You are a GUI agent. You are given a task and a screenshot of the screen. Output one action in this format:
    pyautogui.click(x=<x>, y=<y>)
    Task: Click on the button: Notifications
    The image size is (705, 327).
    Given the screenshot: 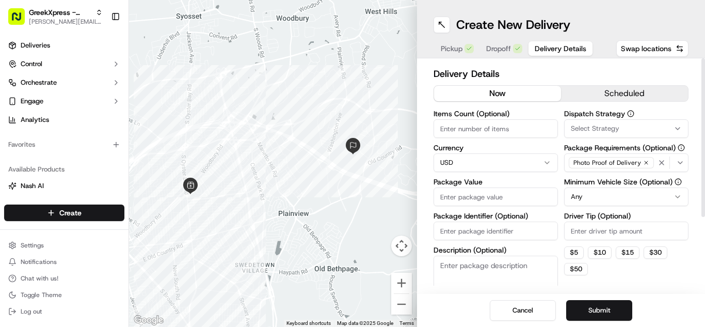 What is the action you would take?
    pyautogui.click(x=64, y=262)
    